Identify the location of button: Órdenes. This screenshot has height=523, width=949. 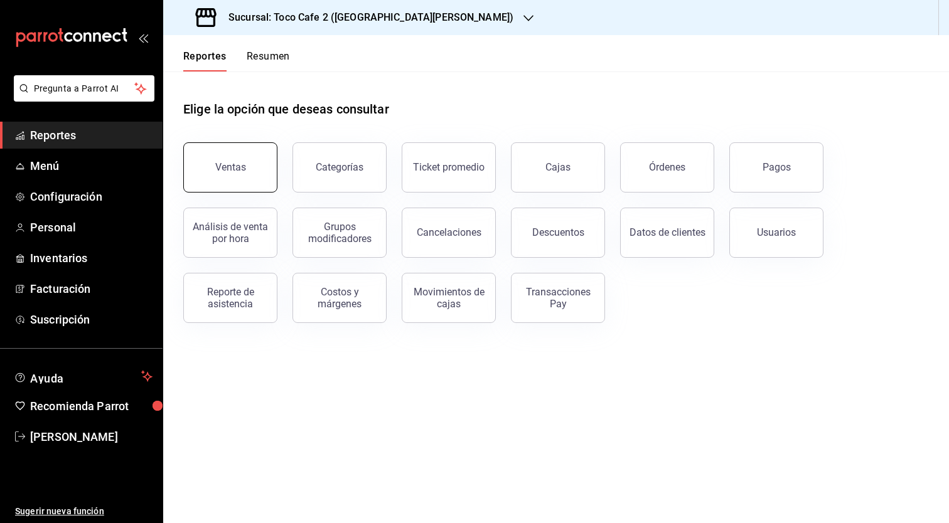
(667, 168).